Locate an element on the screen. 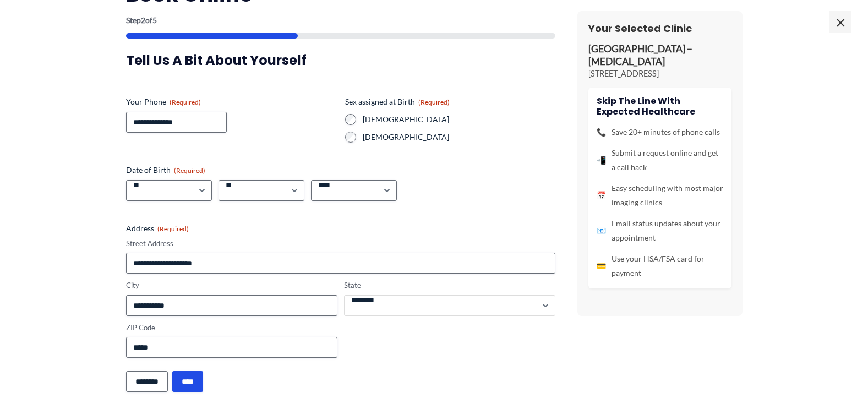 The image size is (868, 414). label: State is located at coordinates (449, 285).